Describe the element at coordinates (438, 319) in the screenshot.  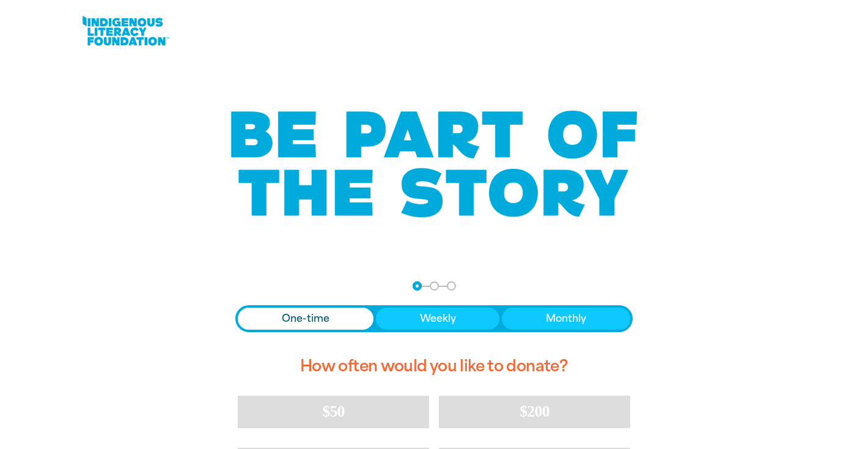
I see `span: Weekly` at that location.